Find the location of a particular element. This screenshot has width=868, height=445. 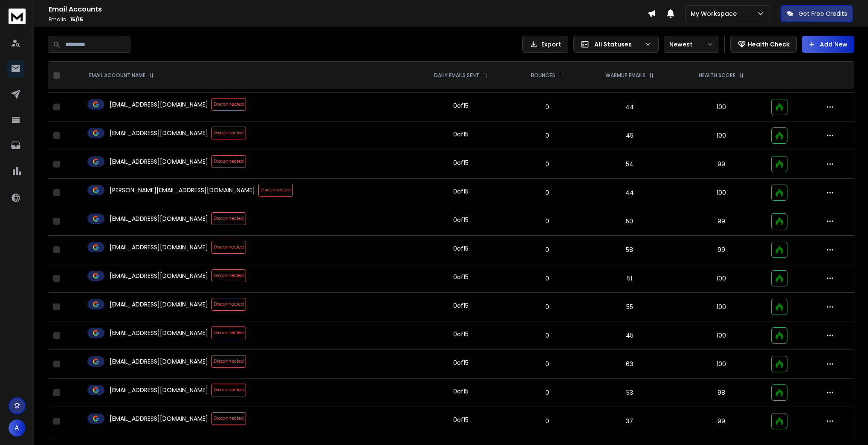

button: Get Free Credits is located at coordinates (817, 14).